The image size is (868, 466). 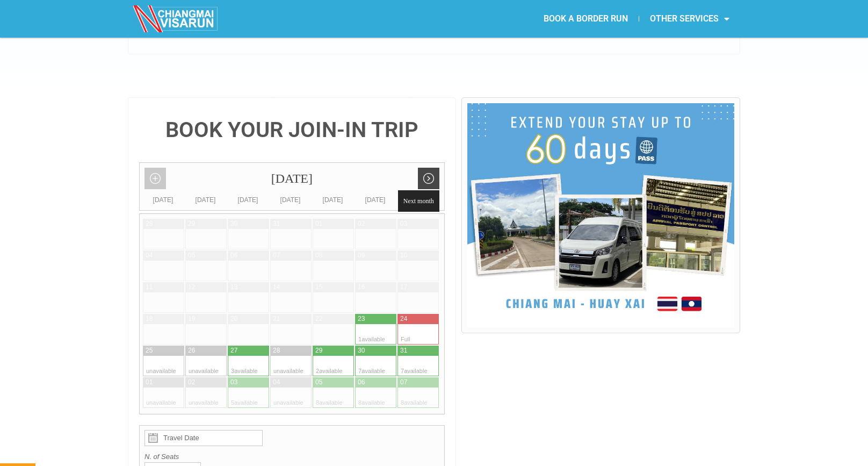 I want to click on div: 13, so click(x=234, y=287).